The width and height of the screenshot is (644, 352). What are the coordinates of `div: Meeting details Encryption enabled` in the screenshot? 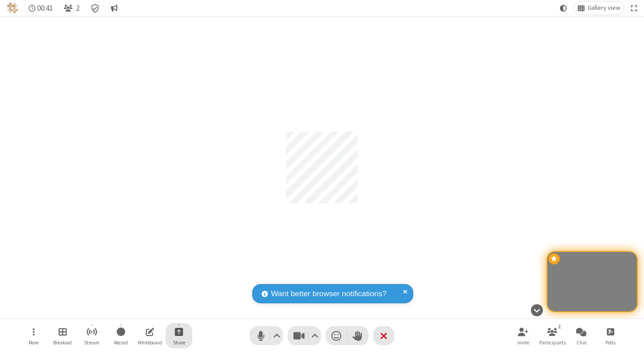 It's located at (96, 8).